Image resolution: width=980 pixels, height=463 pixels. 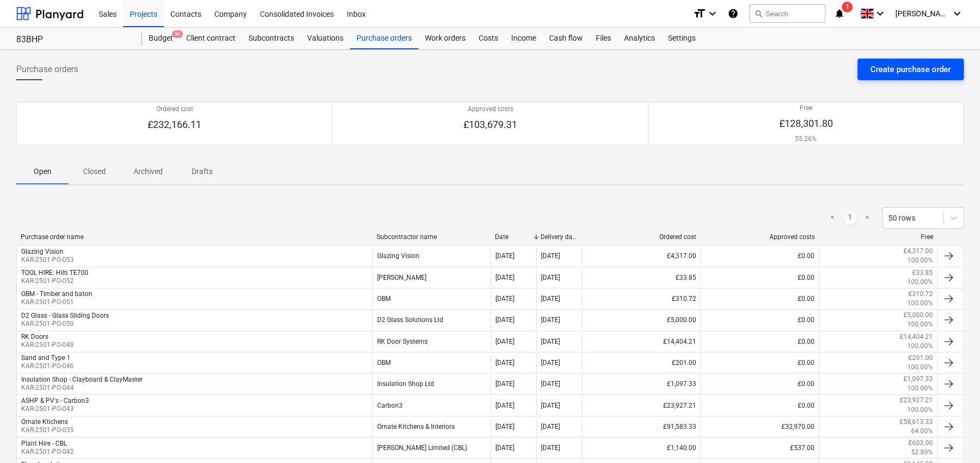 What do you see at coordinates (161, 39) in the screenshot?
I see `a: Budget9+` at bounding box center [161, 39].